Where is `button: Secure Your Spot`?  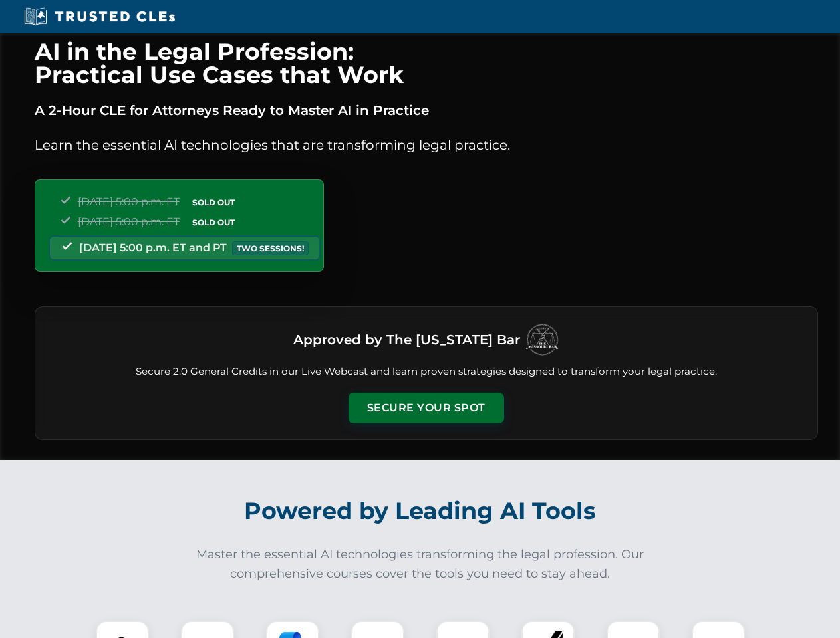 button: Secure Your Spot is located at coordinates (426, 408).